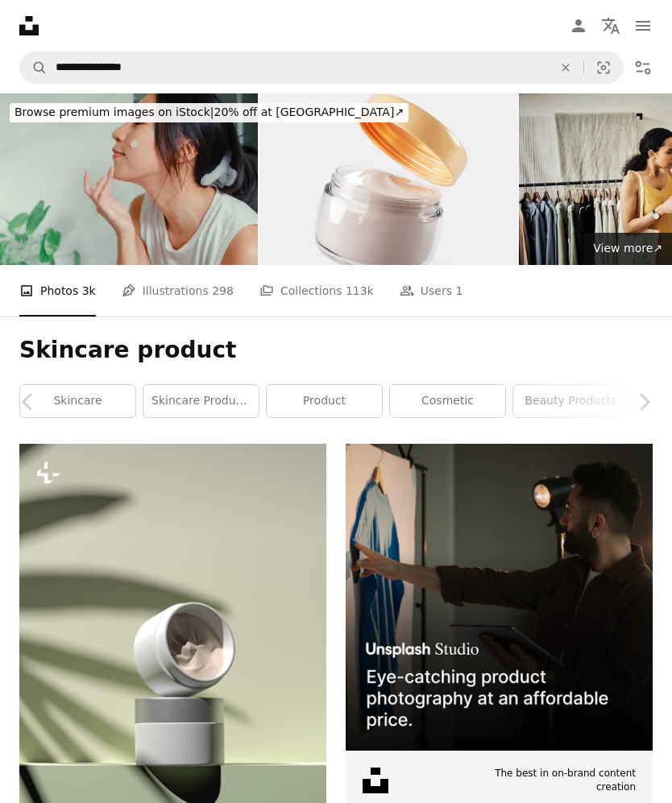 The width and height of the screenshot is (672, 803). I want to click on span: 1, so click(458, 291).